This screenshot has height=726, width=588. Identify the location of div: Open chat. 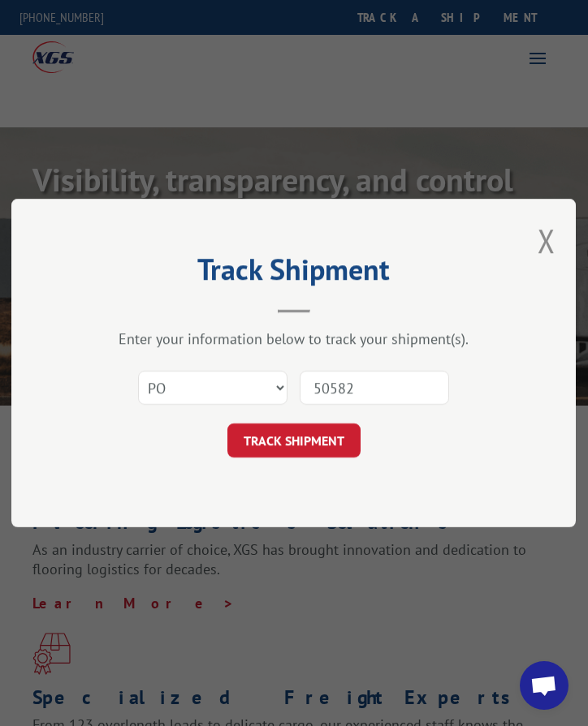
(544, 686).